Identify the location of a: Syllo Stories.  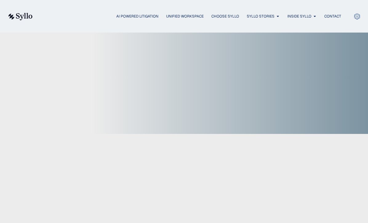
(260, 16).